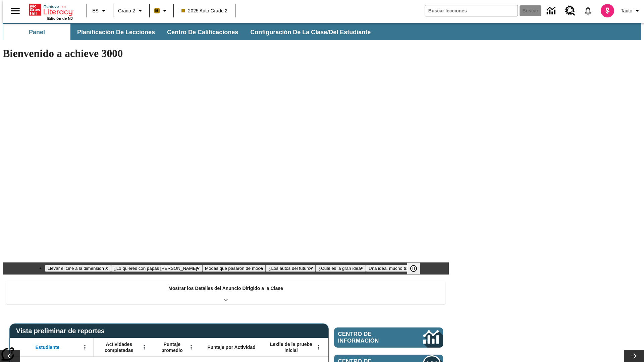 This screenshot has height=362, width=644. I want to click on button: Centro de calificaciones, so click(203, 32).